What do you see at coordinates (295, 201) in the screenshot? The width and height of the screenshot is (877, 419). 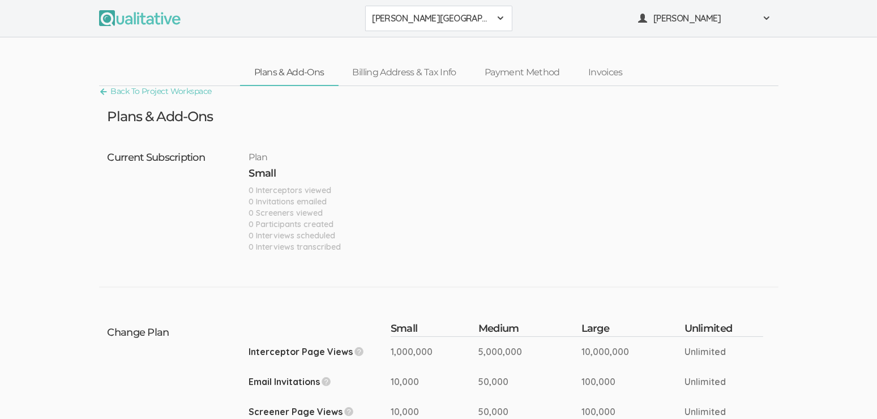 I see `div: 0 Invitations emailed` at bounding box center [295, 201].